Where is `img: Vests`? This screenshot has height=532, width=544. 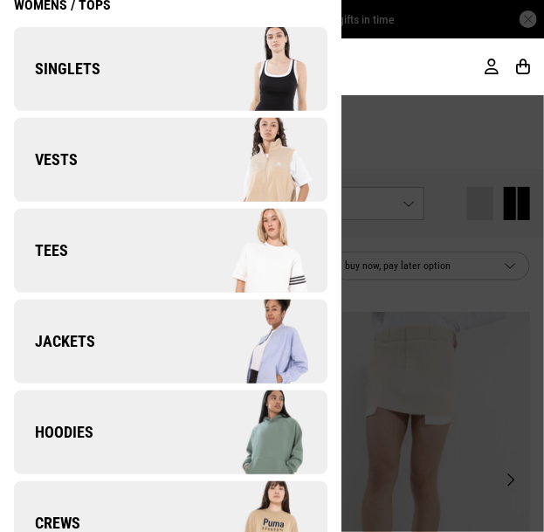
img: Vests is located at coordinates (248, 160).